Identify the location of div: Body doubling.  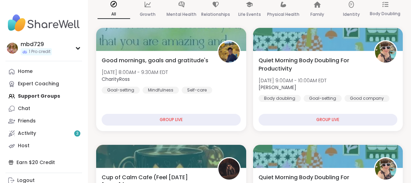
(279, 98).